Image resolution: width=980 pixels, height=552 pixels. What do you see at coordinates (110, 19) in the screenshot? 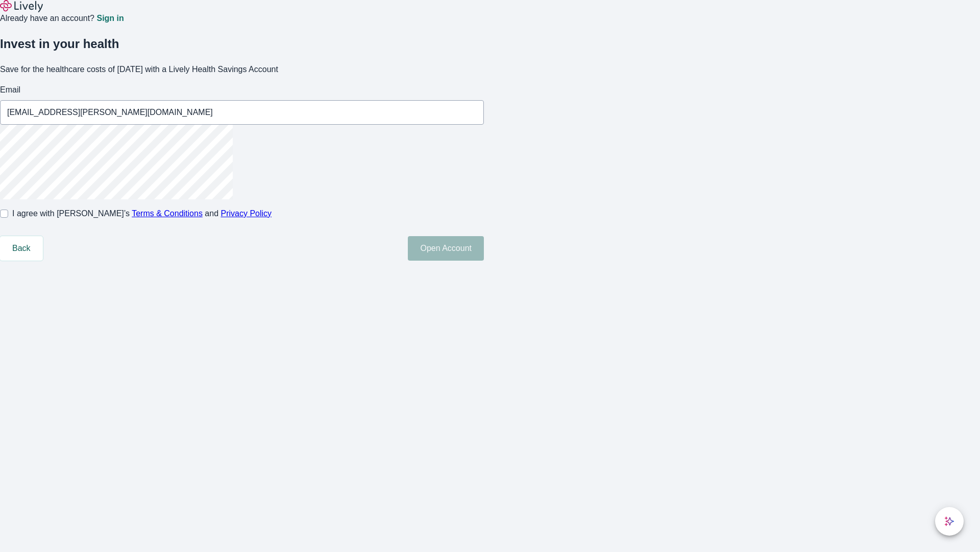
I see `div: Sign in` at bounding box center [110, 19].